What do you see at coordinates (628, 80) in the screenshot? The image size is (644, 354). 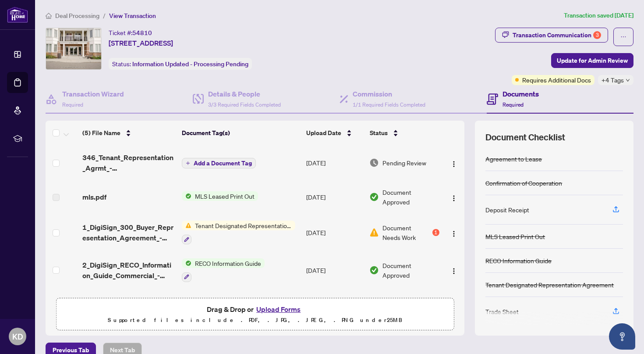 I see `span: down` at bounding box center [628, 80].